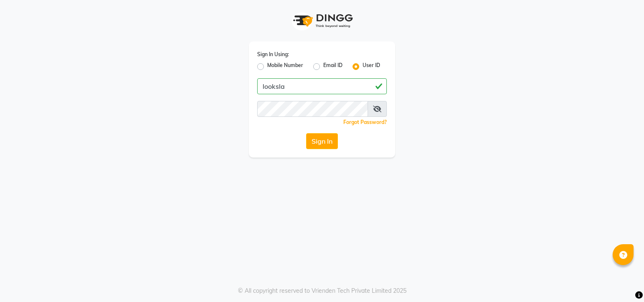  Describe the element at coordinates (273, 55) in the screenshot. I see `label: Sign In Using:` at that location.